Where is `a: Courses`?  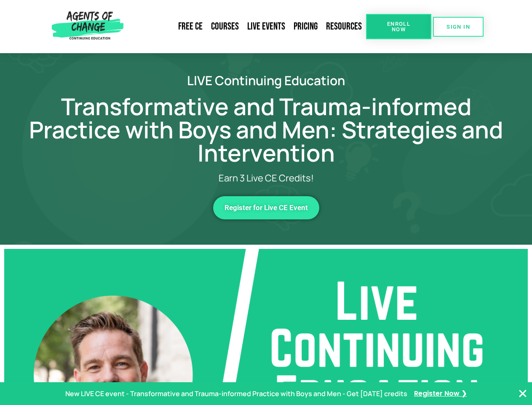 a: Courses is located at coordinates (224, 27).